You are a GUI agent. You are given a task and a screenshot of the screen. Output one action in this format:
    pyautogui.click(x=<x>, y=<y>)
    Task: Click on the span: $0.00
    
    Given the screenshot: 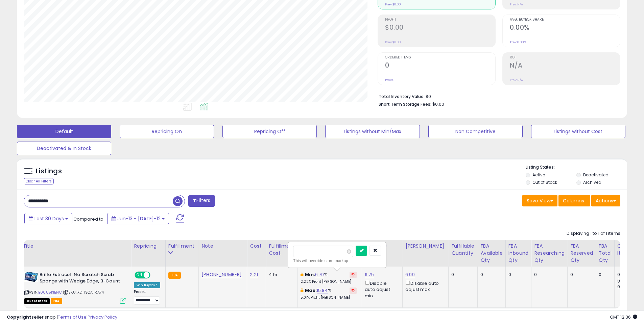 What is the action you would take?
    pyautogui.click(x=438, y=104)
    